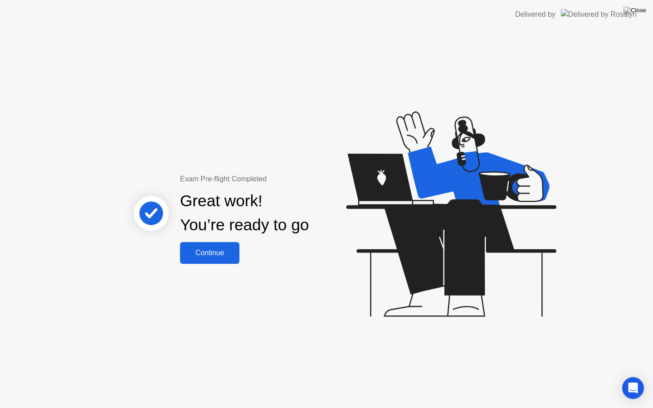 The image size is (653, 408). Describe the element at coordinates (209, 253) in the screenshot. I see `div: Continue` at that location.